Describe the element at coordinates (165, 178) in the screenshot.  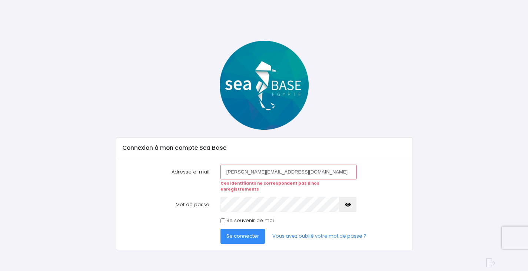
I see `label: Adresse e-mail` at that location.